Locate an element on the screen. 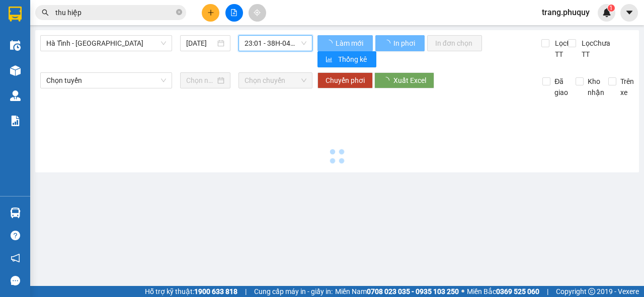 This screenshot has height=297, width=644. span: Chọn tuyến is located at coordinates (106, 80).